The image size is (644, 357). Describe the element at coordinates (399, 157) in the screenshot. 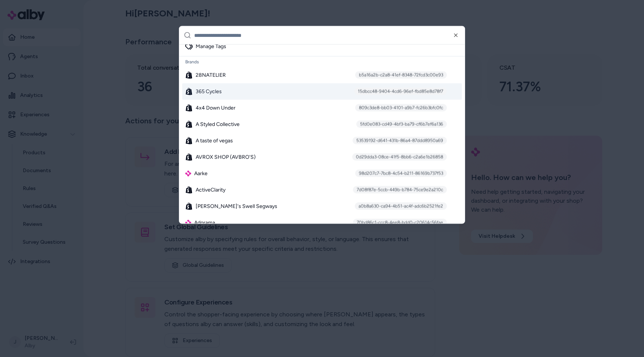

I see `div: 0d29dda3-08ce-41f5-8bb6-c2a6e1b26858` at that location.